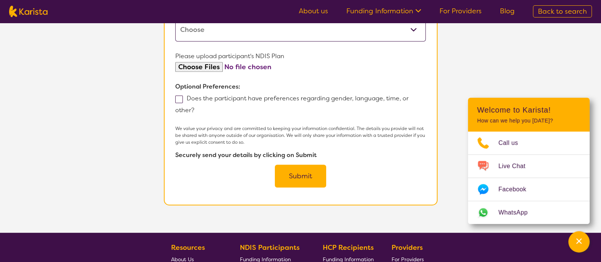 The image size is (601, 262). Describe the element at coordinates (300, 56) in the screenshot. I see `p: Please upload participant's NDIS Plan` at that location.